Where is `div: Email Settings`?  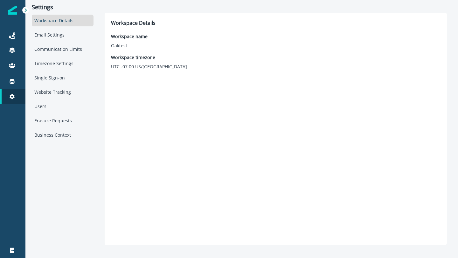
div: Email Settings is located at coordinates (63, 35).